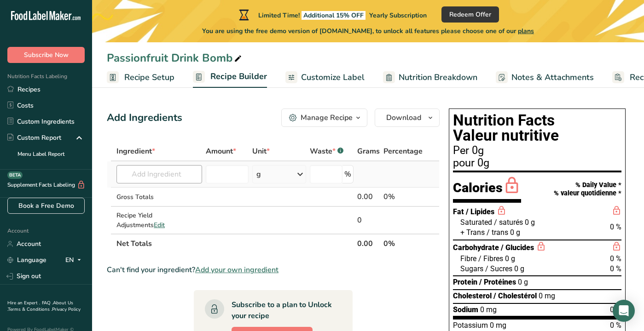  What do you see at coordinates (407, 118) in the screenshot?
I see `button: Download` at bounding box center [407, 118].